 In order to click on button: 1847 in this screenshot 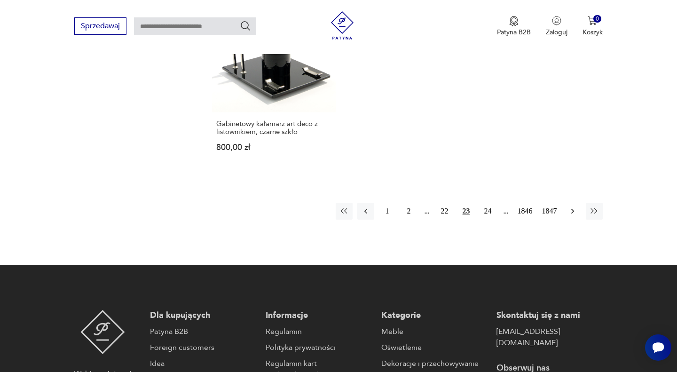, I will do `click(549, 211)`.